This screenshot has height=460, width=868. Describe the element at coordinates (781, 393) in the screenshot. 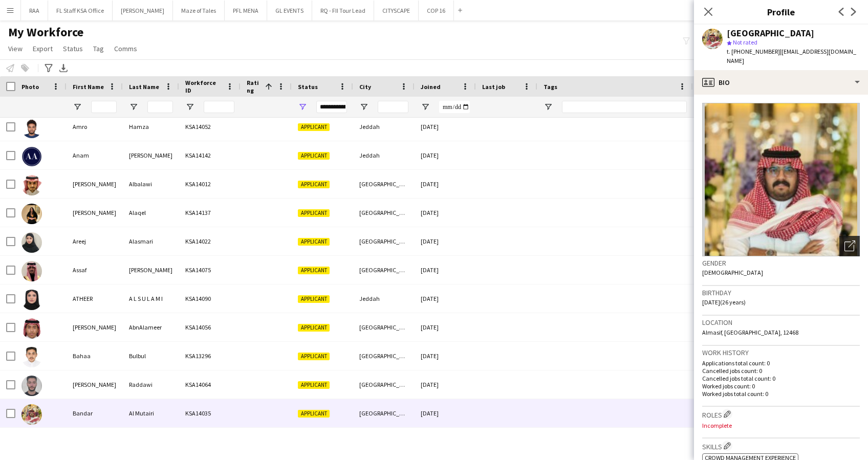

I see `p: Worked jobs total count: 0` at that location.